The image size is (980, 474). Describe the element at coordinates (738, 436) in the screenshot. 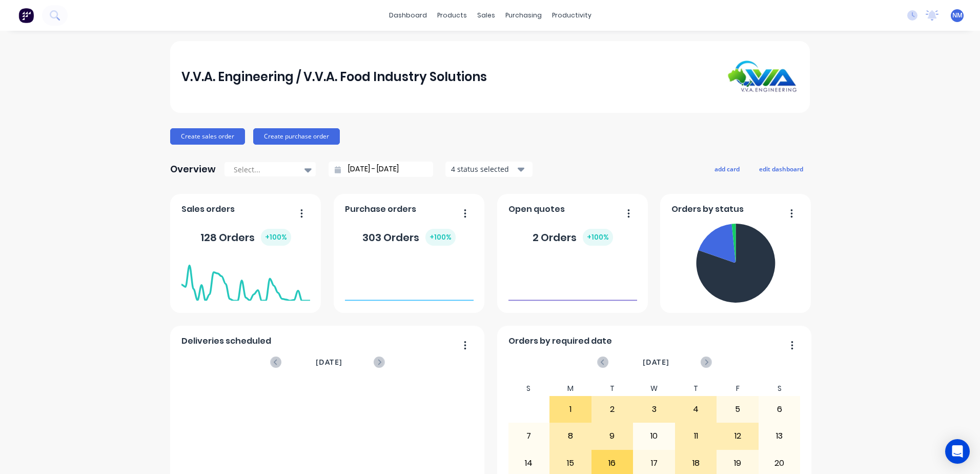

I see `div: 12` at that location.